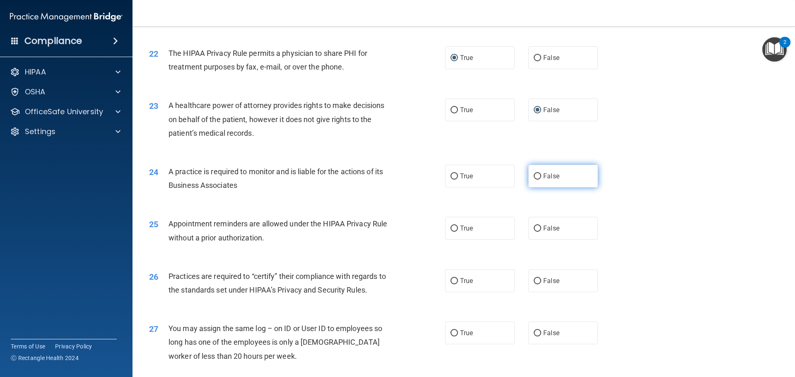  I want to click on span: The HIPAA Privacy Rule permits a physician to share PHI for treatment purposes by fax, e-mail, or..., so click(268, 60).